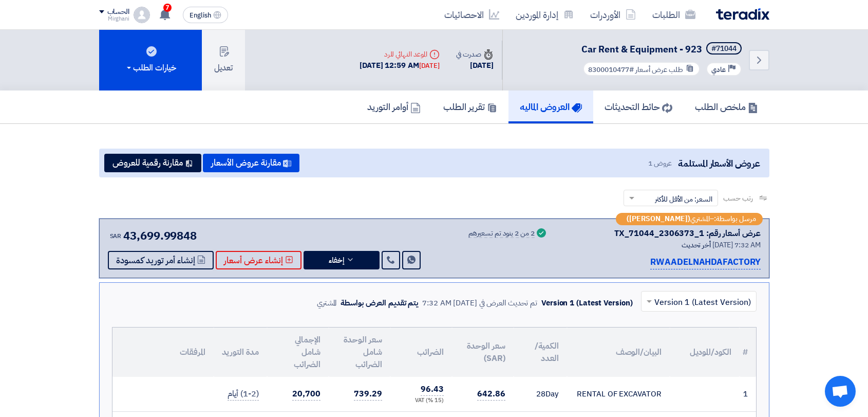 This screenshot has height=417, width=868. Describe the element at coordinates (540, 394) in the screenshot. I see `td: Day` at that location.